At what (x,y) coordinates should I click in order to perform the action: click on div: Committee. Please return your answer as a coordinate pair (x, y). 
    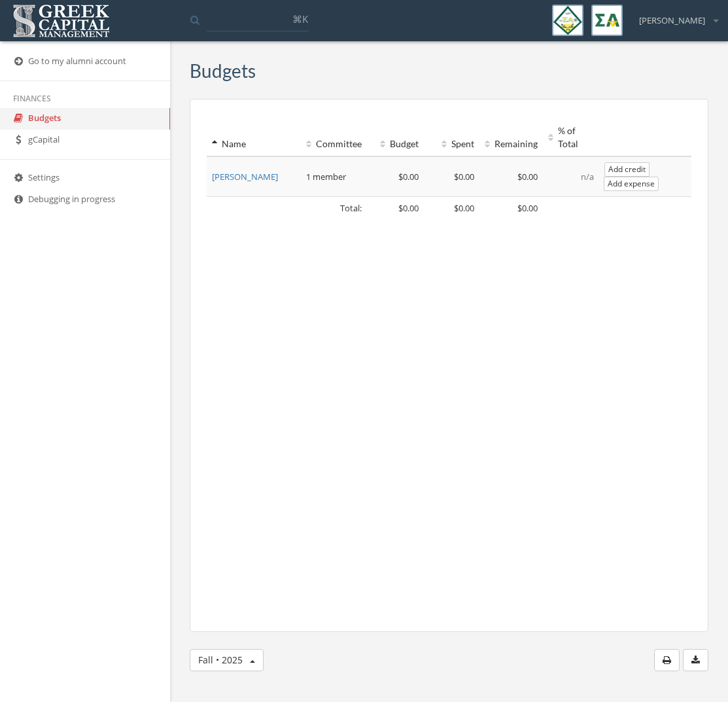
    Looking at the image, I should click on (334, 144).